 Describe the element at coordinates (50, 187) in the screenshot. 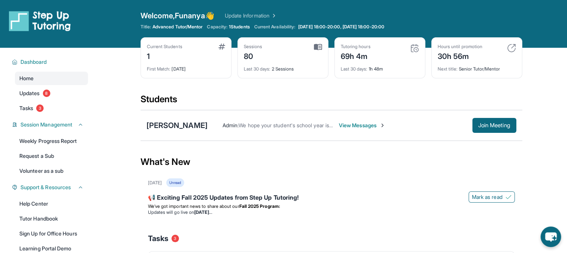

I see `button: Support & Resources` at that location.